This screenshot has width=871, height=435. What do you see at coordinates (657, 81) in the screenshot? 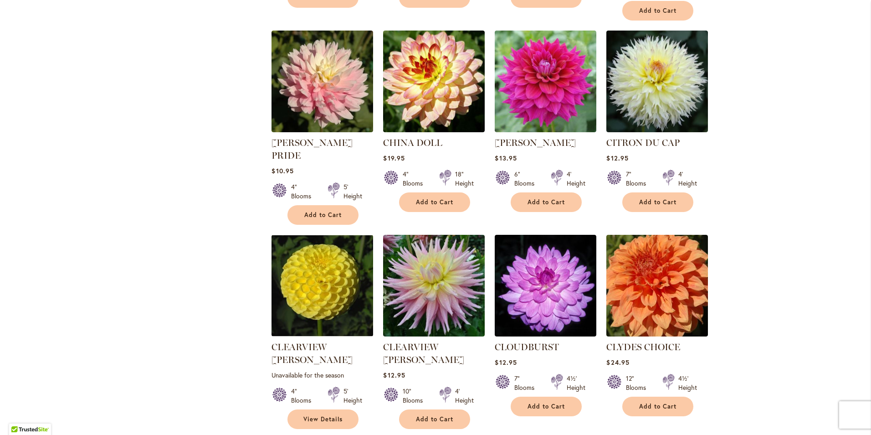
I see `img: CITRON DU CAP` at bounding box center [657, 81].